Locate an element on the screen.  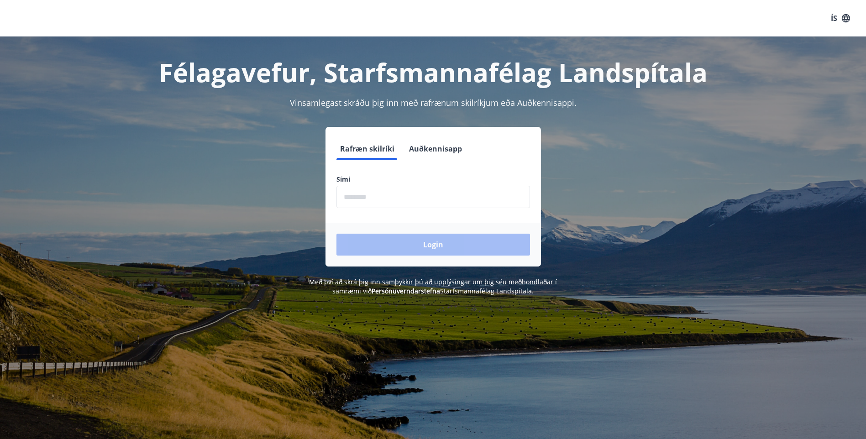
h1: Félagavefur, Starfsmannafélag Landspítala is located at coordinates (433, 72).